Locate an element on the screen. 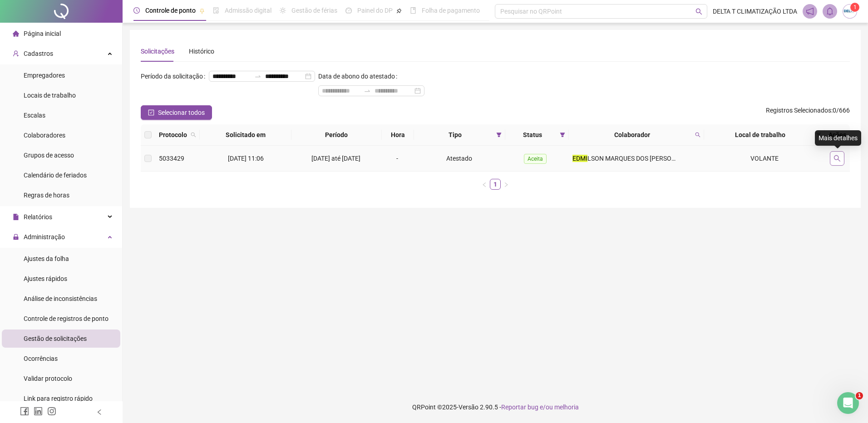  span: Reportar bug e/ou melhoria is located at coordinates (540, 407).